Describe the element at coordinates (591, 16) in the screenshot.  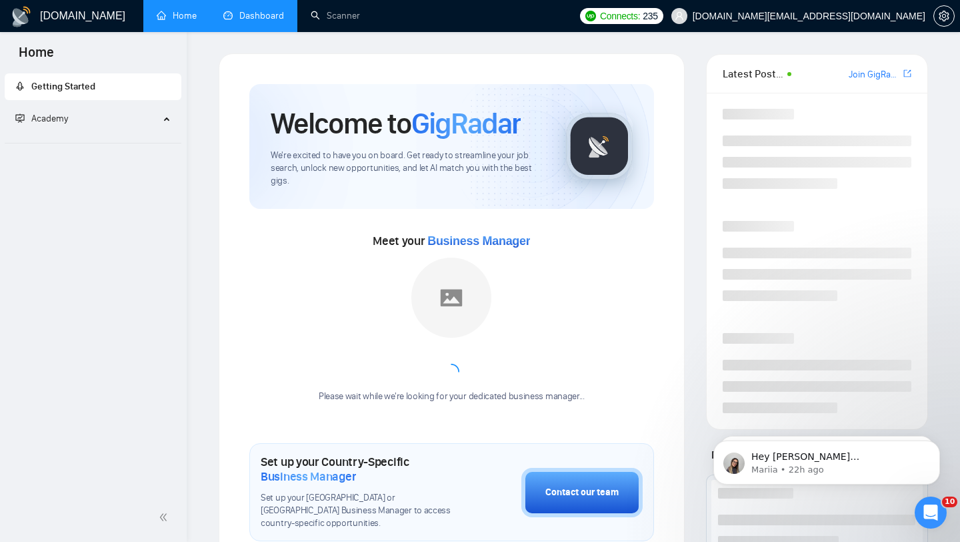
I see `img: upwork-logo.png` at that location.